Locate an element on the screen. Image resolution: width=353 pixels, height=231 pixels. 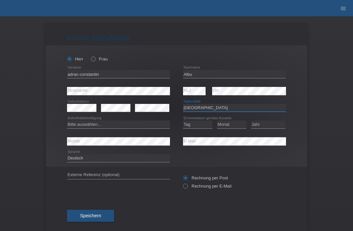
label: Rechnung per E-Mail is located at coordinates (207, 186).